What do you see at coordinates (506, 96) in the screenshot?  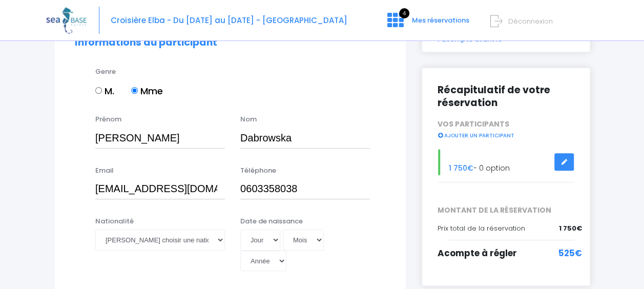 I see `h2: Récapitulatif de votre réservation` at bounding box center [506, 96].